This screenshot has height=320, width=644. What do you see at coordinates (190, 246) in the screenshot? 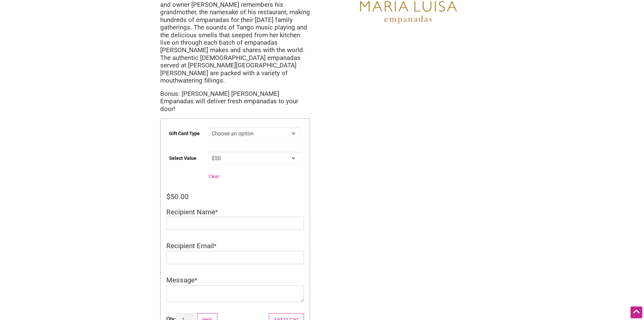
I see `span: Recipient Email` at bounding box center [190, 246].